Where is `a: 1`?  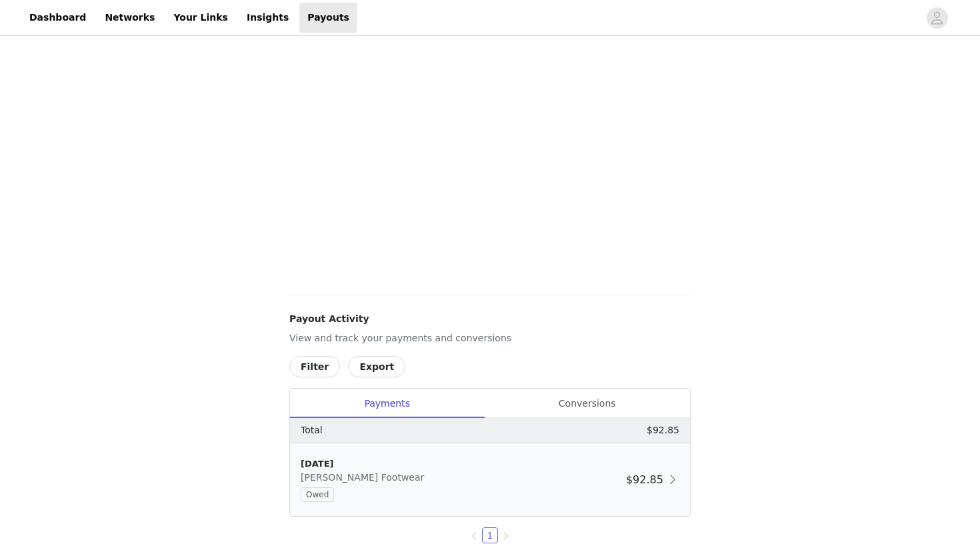 a: 1 is located at coordinates (490, 535).